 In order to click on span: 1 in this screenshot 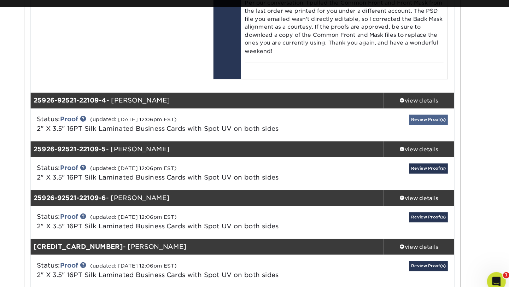, I will do `click(503, 266)`.